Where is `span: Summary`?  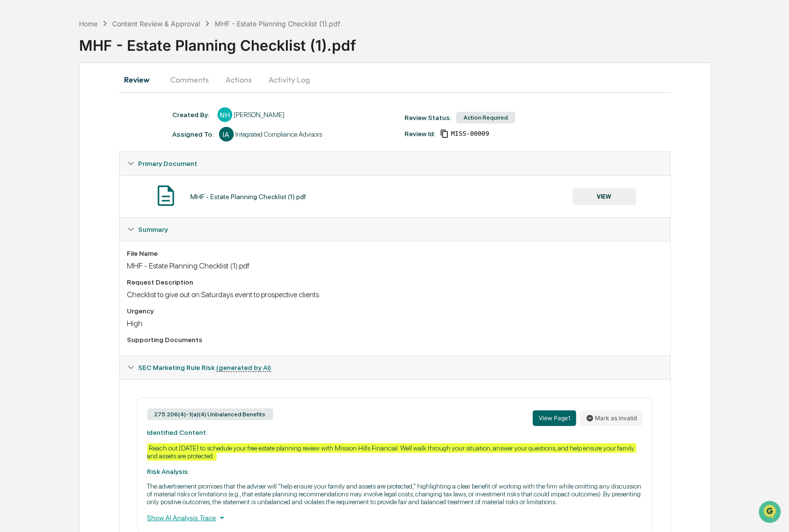
span: Summary is located at coordinates (153, 229).